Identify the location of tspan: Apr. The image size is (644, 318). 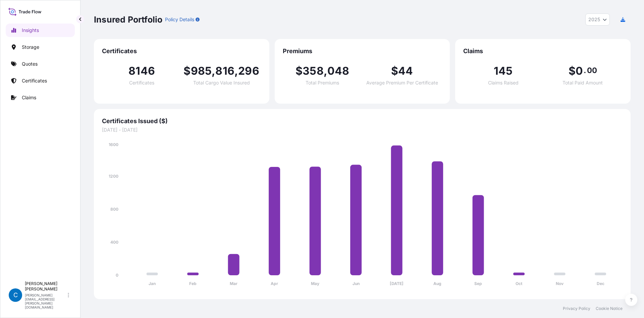
(274, 283).